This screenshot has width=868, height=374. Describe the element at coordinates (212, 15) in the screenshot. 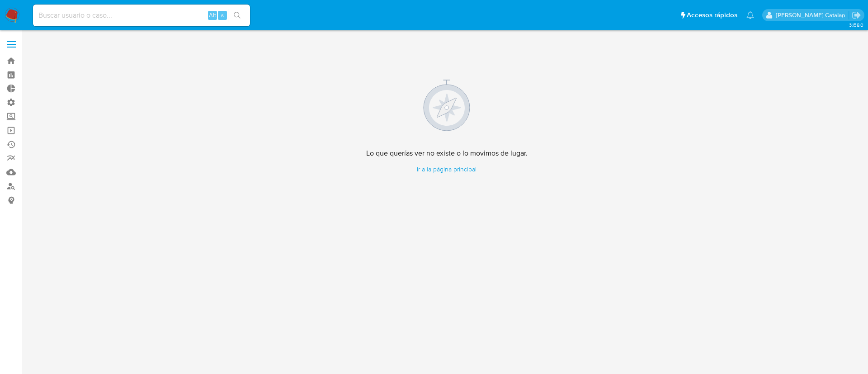

I see `span: Alt` at that location.